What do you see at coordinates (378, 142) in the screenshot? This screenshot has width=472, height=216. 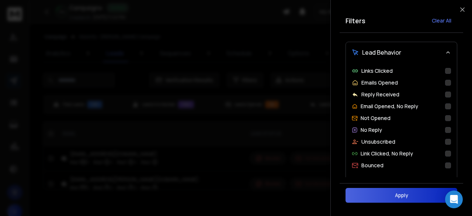 I see `p: Unsubscribed` at bounding box center [378, 142].